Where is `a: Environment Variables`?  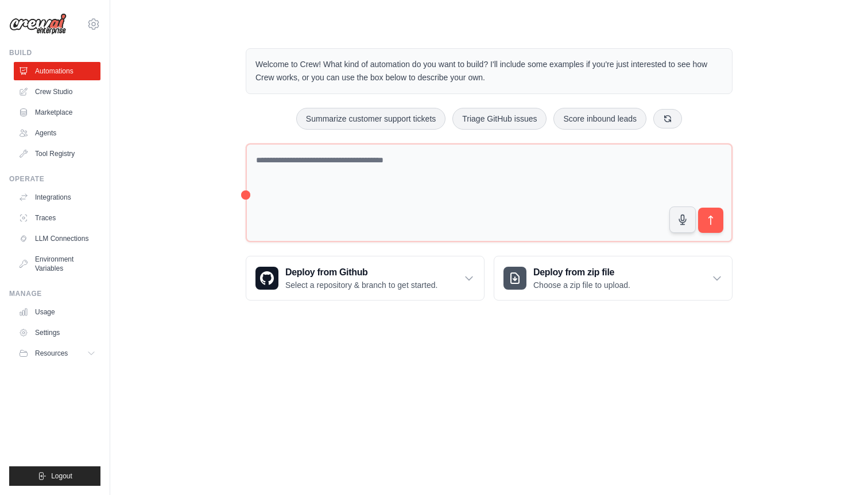 a: Environment Variables is located at coordinates (57, 264).